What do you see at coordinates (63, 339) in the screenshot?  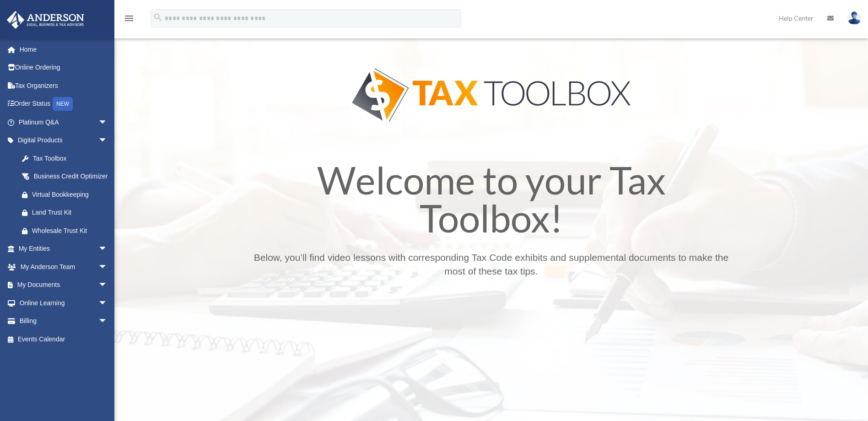 I see `a: Events Calendar` at bounding box center [63, 339].